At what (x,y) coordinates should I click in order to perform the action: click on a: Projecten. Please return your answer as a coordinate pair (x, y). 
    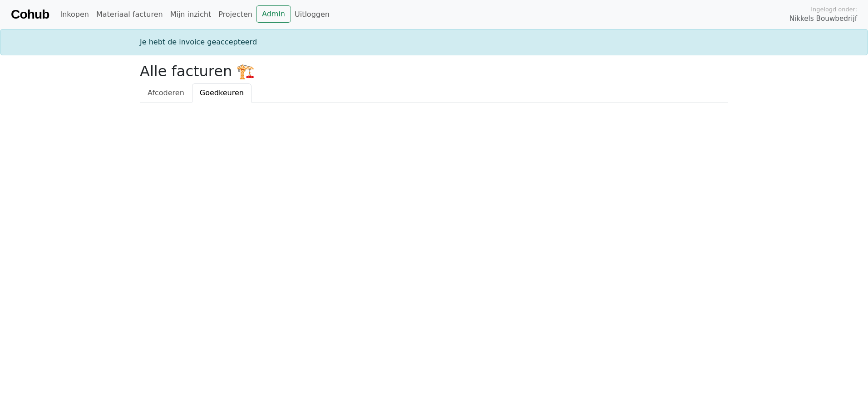
    Looking at the image, I should click on (235, 14).